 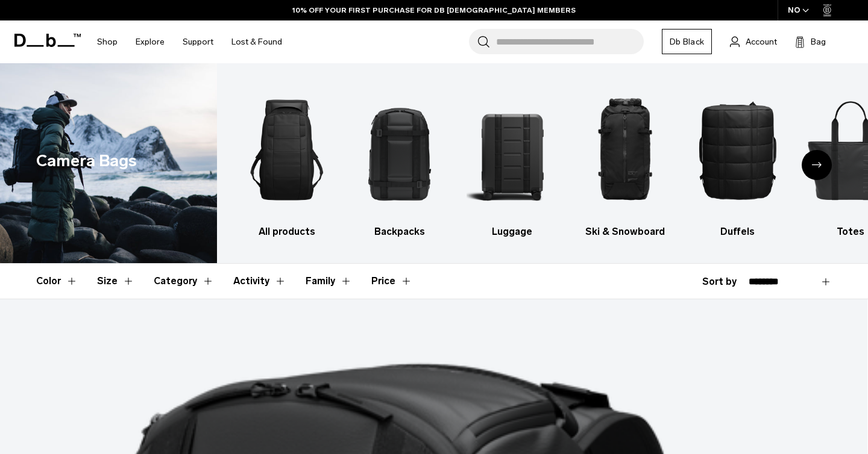 What do you see at coordinates (400, 232) in the screenshot?
I see `h3: Backpacks` at bounding box center [400, 232].